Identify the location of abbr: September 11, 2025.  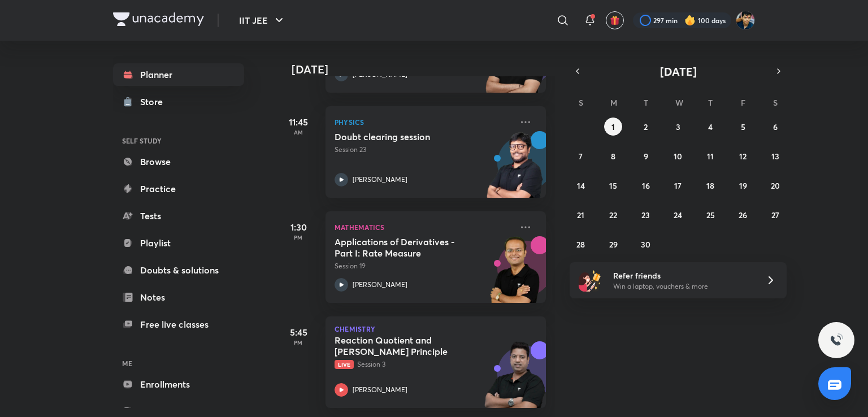
(710, 156).